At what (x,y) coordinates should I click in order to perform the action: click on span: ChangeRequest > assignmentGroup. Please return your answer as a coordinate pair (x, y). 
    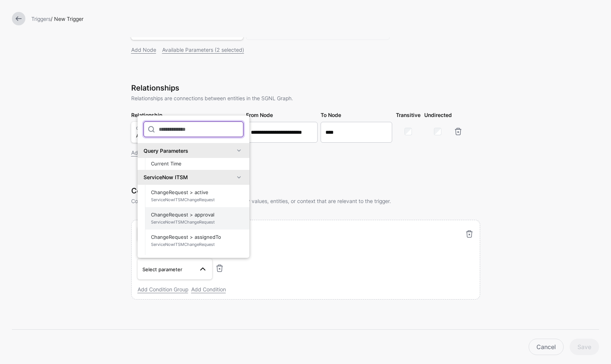
    Looking at the image, I should click on (197, 263).